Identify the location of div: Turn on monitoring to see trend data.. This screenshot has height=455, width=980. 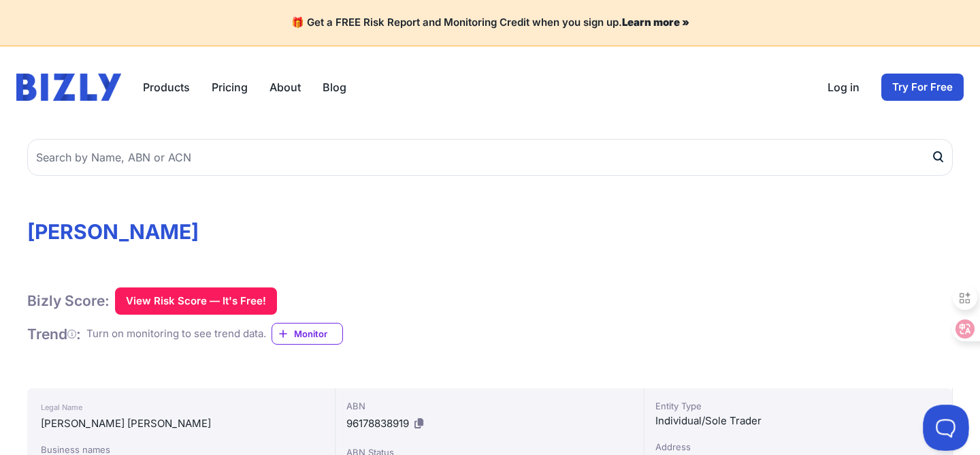
(176, 334).